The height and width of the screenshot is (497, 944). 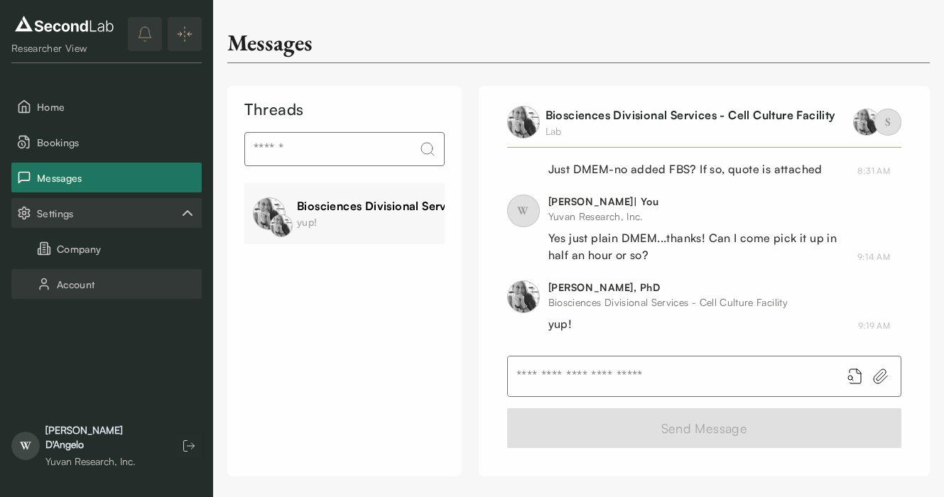 What do you see at coordinates (855, 377) in the screenshot?
I see `button: Add booking` at bounding box center [855, 377].